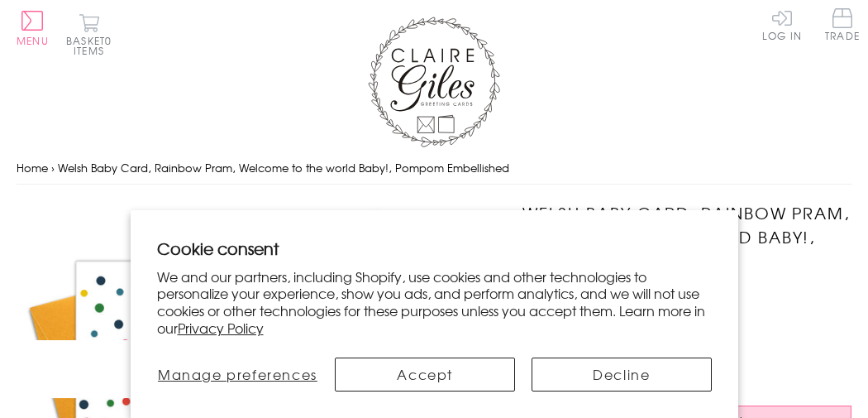 The width and height of the screenshot is (868, 418). Describe the element at coordinates (238, 374) in the screenshot. I see `button: Manage preferences` at that location.